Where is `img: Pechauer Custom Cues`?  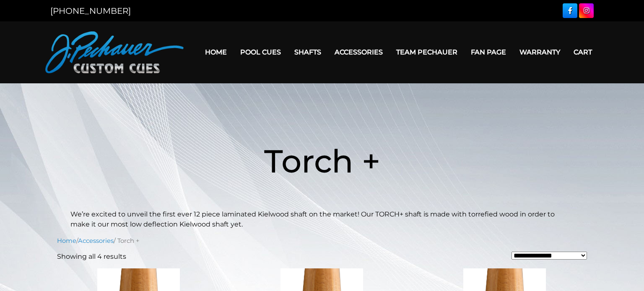
img: Pechauer Custom Cues is located at coordinates (115, 52).